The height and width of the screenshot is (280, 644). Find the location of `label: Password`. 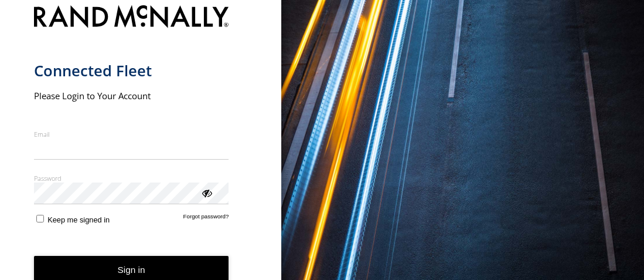

label: Password is located at coordinates (132, 178).